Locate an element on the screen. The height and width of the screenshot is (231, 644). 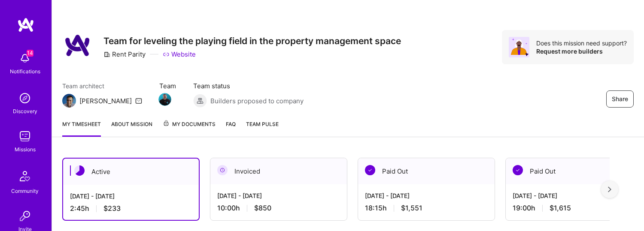
img: logo is located at coordinates (26, 25).